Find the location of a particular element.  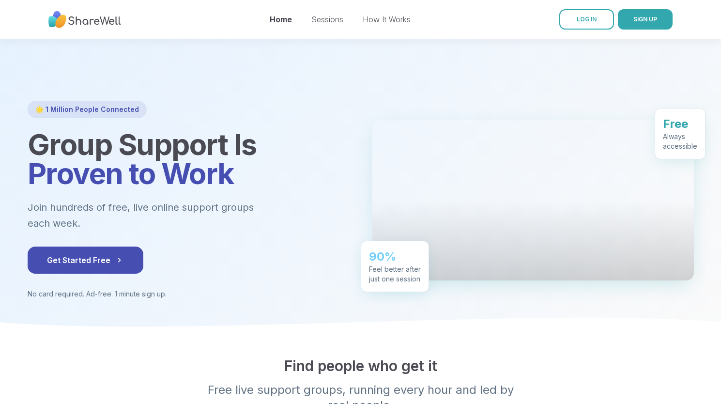

a: LOG IN is located at coordinates (586, 19).